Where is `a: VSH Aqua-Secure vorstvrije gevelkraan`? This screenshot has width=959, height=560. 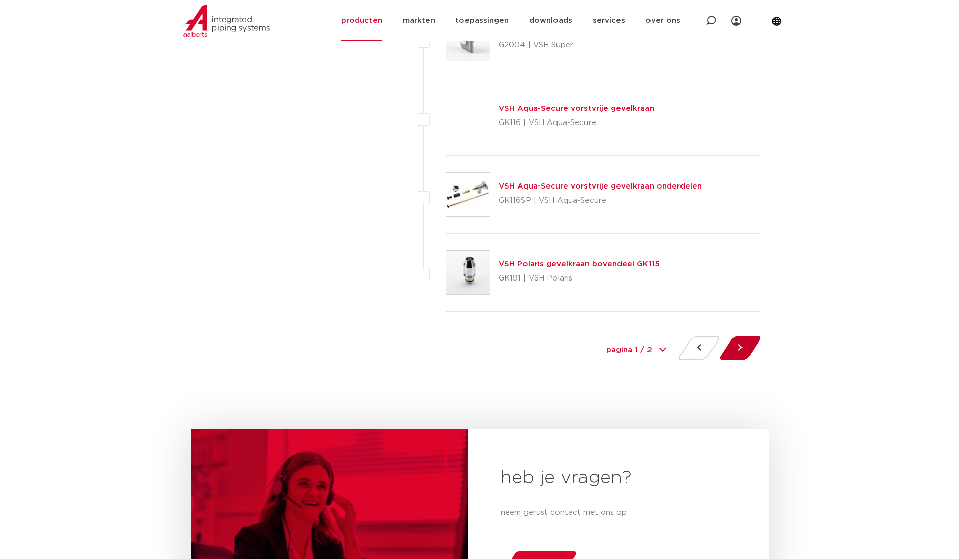
a: VSH Aqua-Secure vorstvrije gevelkraan is located at coordinates (577, 108).